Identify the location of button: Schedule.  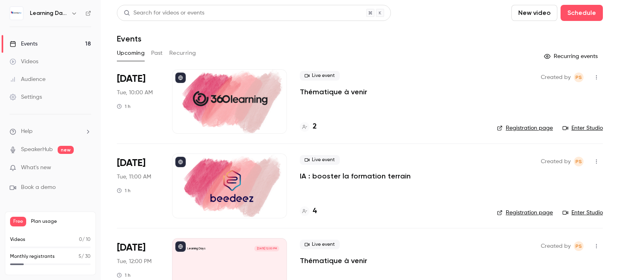
(582, 13).